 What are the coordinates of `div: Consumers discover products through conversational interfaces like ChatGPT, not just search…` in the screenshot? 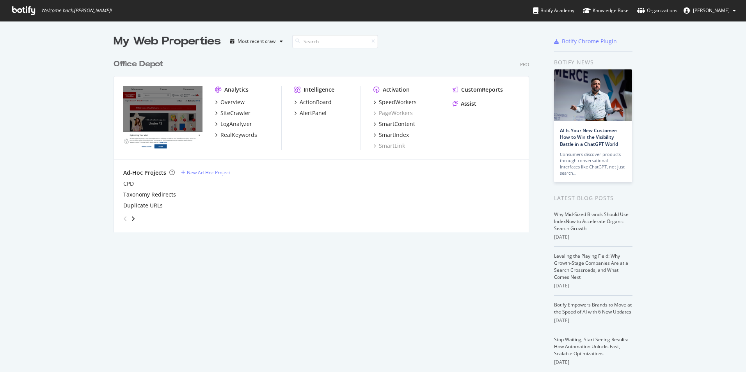 It's located at (593, 164).